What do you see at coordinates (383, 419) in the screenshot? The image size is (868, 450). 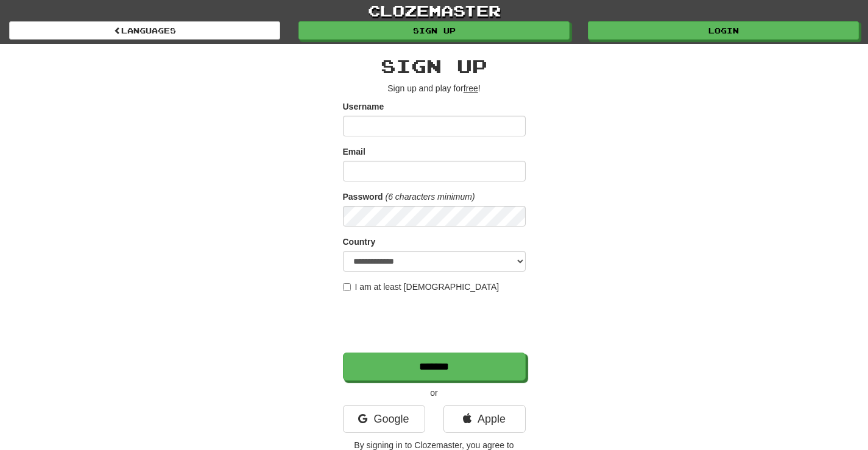 I see `a: Google` at bounding box center [383, 419].